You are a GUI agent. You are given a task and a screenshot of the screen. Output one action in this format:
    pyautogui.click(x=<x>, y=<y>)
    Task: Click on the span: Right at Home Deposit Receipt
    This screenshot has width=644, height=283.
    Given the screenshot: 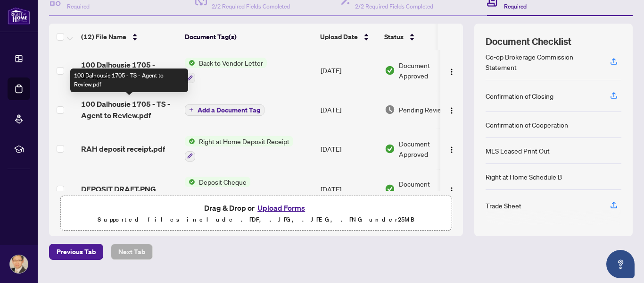 What is the action you would take?
    pyautogui.click(x=244, y=142)
    